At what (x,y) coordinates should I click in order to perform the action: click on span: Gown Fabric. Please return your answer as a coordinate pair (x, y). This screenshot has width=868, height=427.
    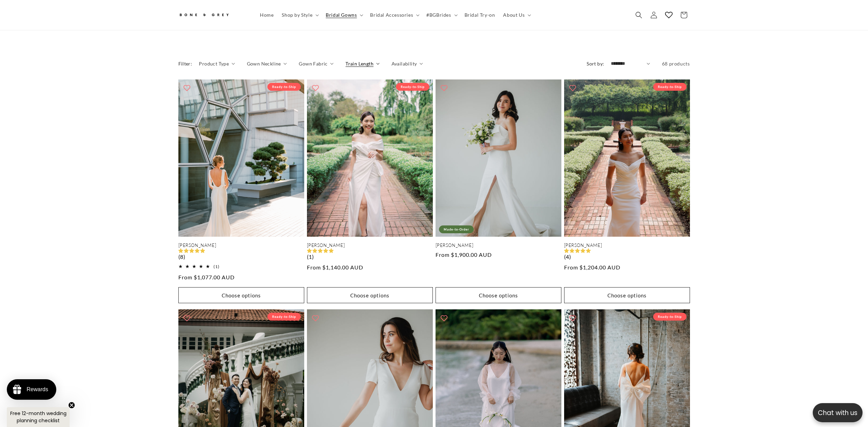
    Looking at the image, I should click on (313, 64).